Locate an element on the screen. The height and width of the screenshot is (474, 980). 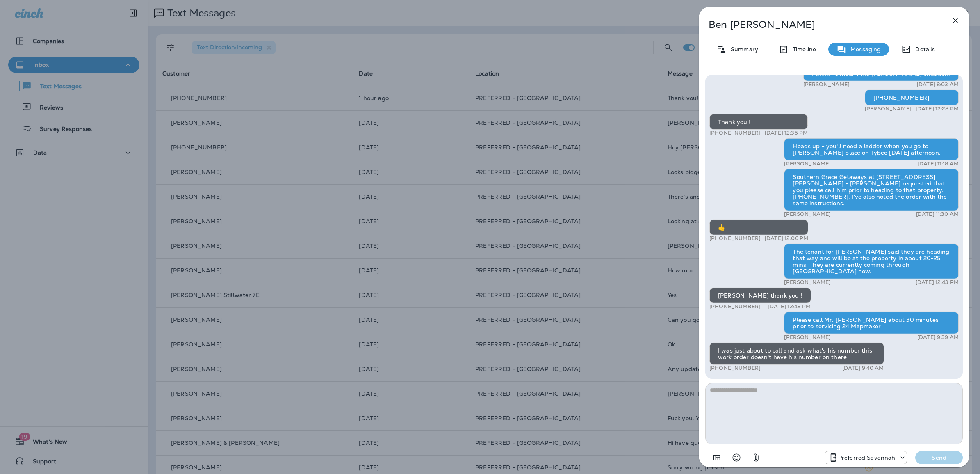
p: Summary is located at coordinates (743, 49).